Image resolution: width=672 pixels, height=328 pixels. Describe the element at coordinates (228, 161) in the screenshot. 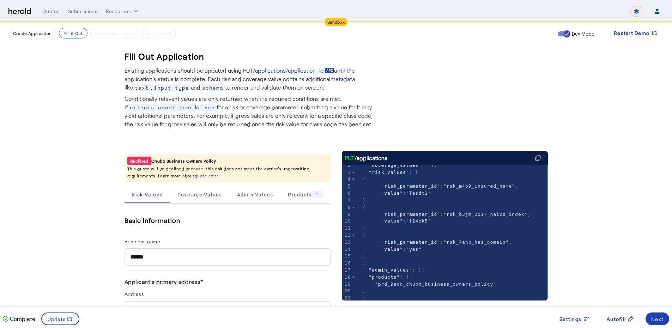

I see `div: Chubb Business Owners Policy` at that location.